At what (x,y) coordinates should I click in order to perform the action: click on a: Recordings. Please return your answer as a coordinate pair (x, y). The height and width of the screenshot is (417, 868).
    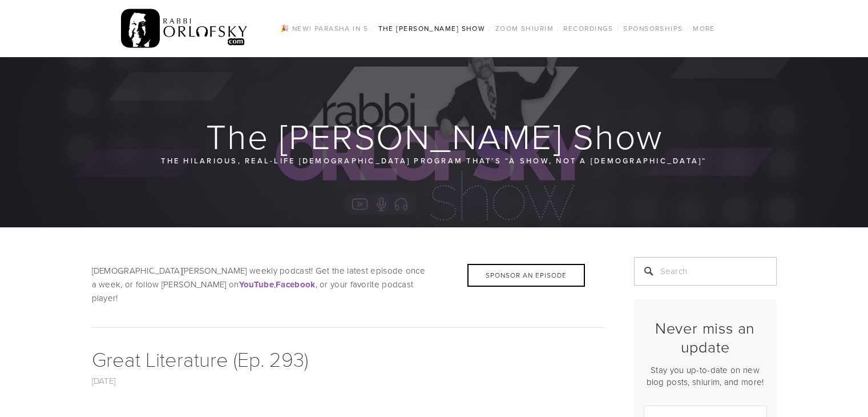
    Looking at the image, I should click on (588, 29).